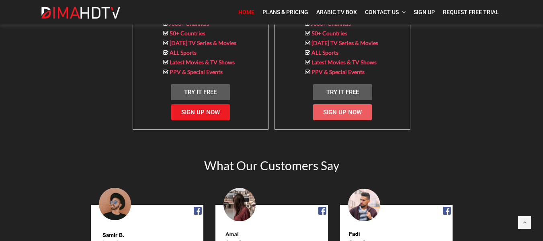 This screenshot has height=241, width=543. I want to click on span: Sign Up, so click(424, 12).